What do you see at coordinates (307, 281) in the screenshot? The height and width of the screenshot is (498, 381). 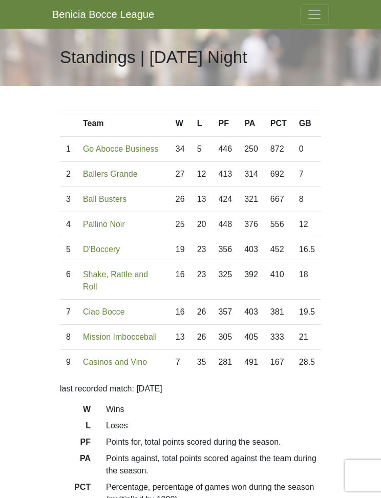 I see `td: 18` at bounding box center [307, 281].